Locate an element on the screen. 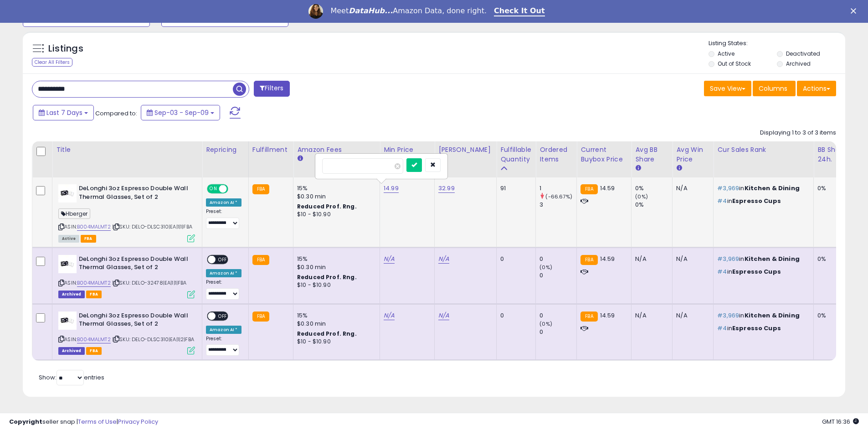  div: Meet Amazon Data, done right. is located at coordinates (408, 11).